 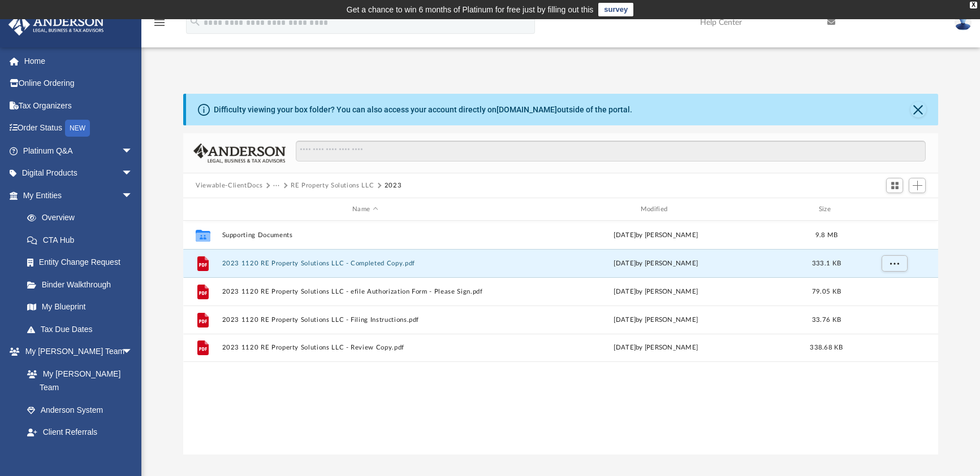 I want to click on img: User Pic, so click(x=963, y=22).